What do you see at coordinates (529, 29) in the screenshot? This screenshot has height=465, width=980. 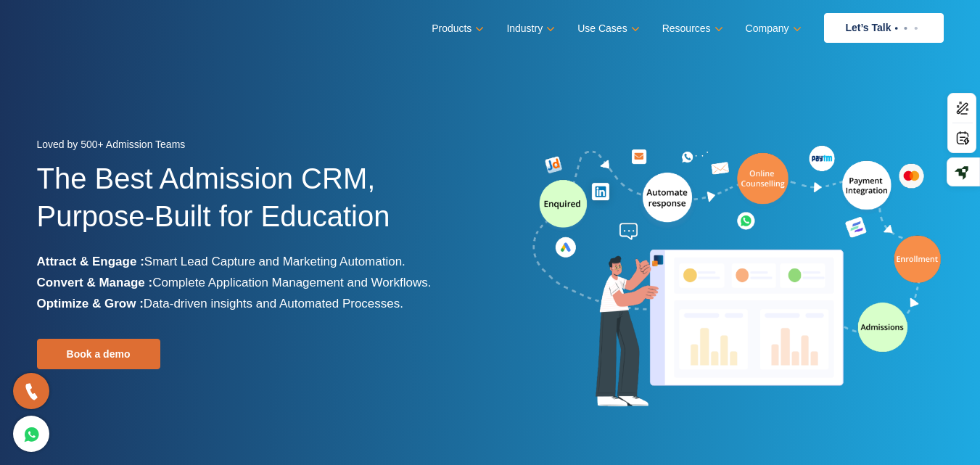 I see `a: Industry` at bounding box center [529, 29].